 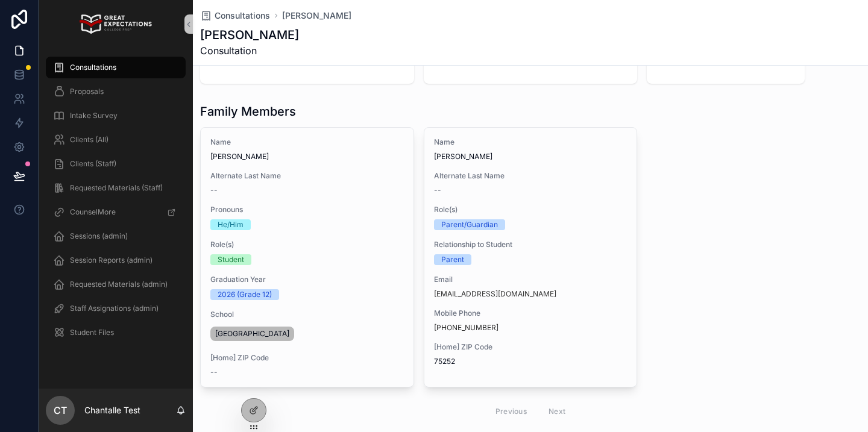 I want to click on span: Requested Materials (Staff), so click(x=116, y=188).